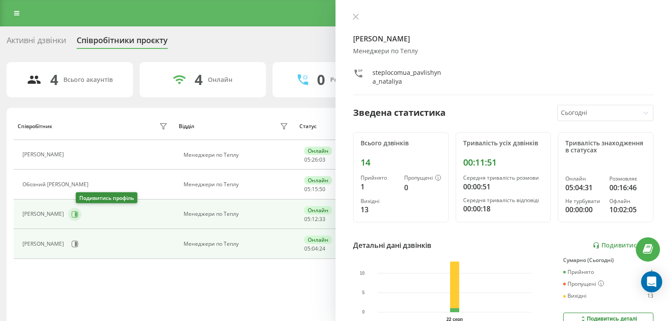 The width and height of the screenshot is (671, 321). What do you see at coordinates (315, 219) in the screenshot?
I see `span: 12` at bounding box center [315, 219].